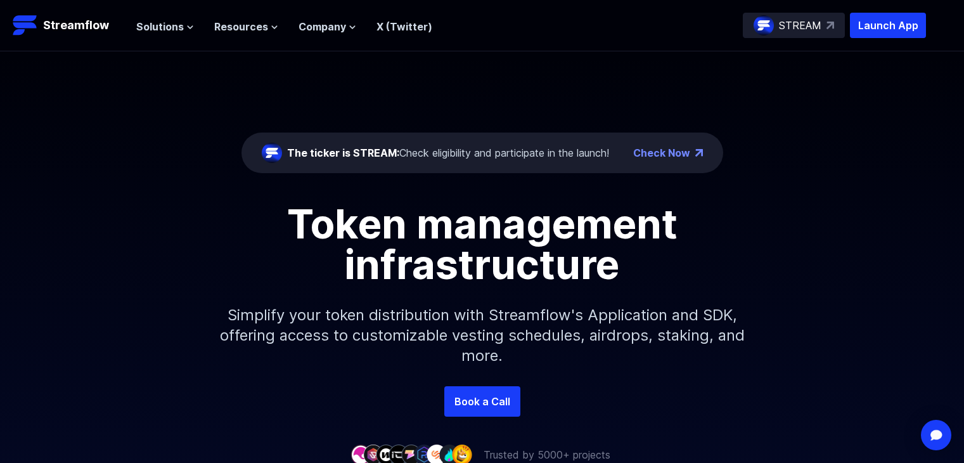 The width and height of the screenshot is (964, 463). I want to click on a: Streamflow, so click(68, 25).